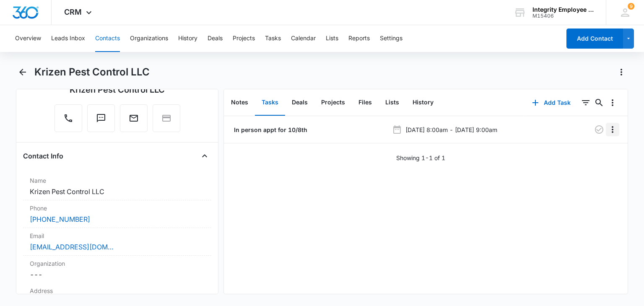  Describe the element at coordinates (149, 39) in the screenshot. I see `button: Organizations` at that location.